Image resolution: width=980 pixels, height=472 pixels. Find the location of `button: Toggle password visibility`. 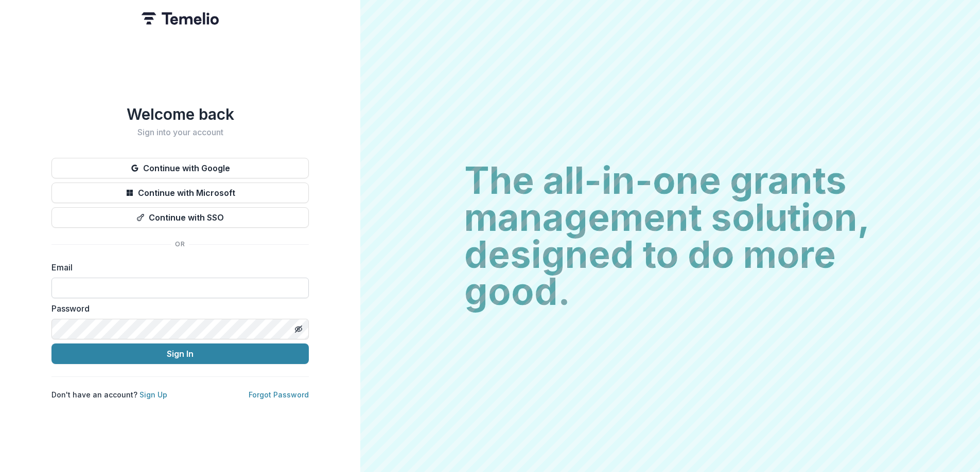

button: Toggle password visibility is located at coordinates (298, 329).